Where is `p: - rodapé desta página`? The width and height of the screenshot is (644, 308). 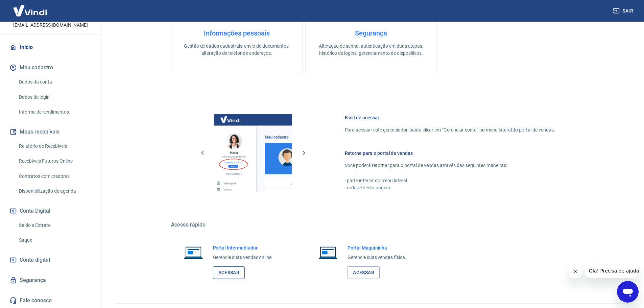 p: - rodapé desta página is located at coordinates (450, 188).